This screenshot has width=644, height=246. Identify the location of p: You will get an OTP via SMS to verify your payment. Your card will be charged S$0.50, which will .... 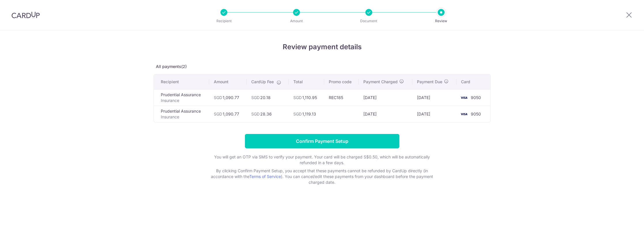
(322, 160).